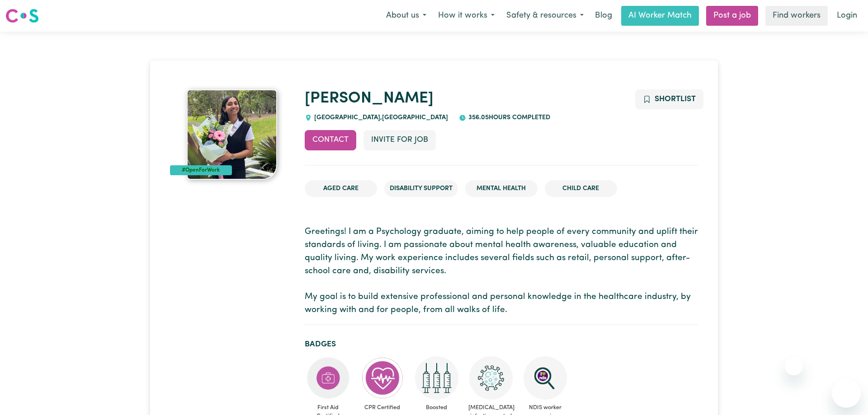  I want to click on span: 356.05 hours completed, so click(508, 117).